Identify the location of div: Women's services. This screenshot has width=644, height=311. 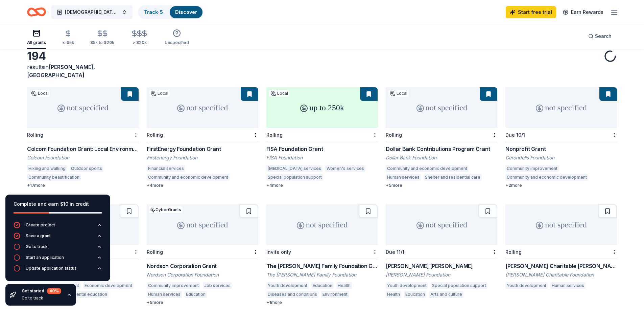
(345, 169).